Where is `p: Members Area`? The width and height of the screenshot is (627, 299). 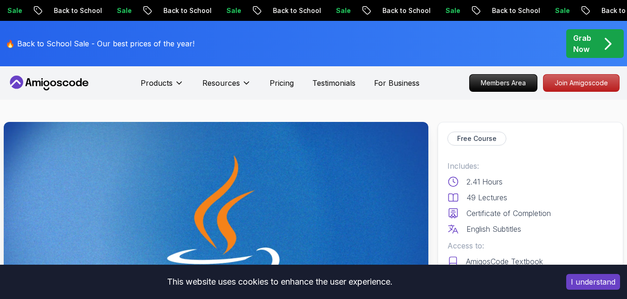 p: Members Area is located at coordinates (503, 83).